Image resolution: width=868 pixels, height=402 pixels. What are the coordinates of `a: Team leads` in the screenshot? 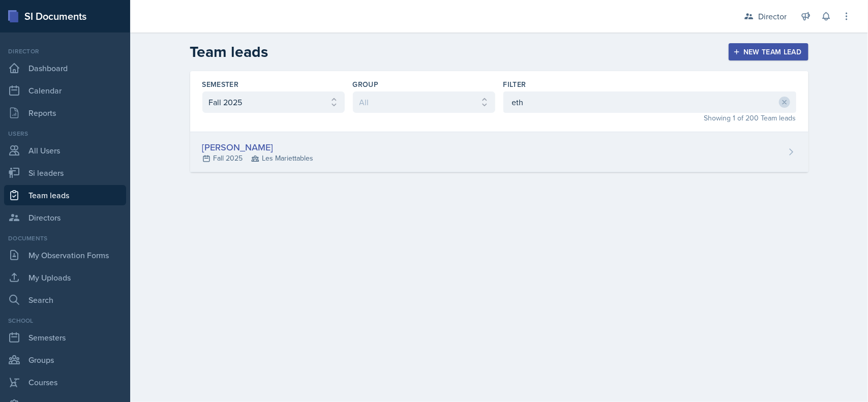 It's located at (65, 195).